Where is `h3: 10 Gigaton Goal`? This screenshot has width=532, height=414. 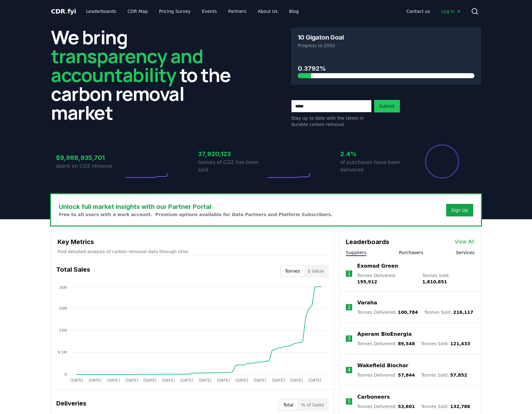 h3: 10 Gigaton Goal is located at coordinates (320, 37).